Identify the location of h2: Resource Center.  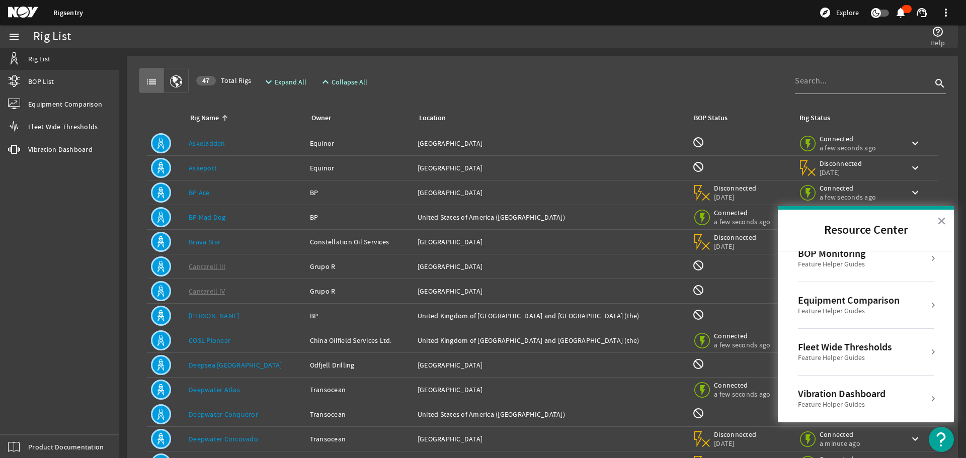
(866, 231).